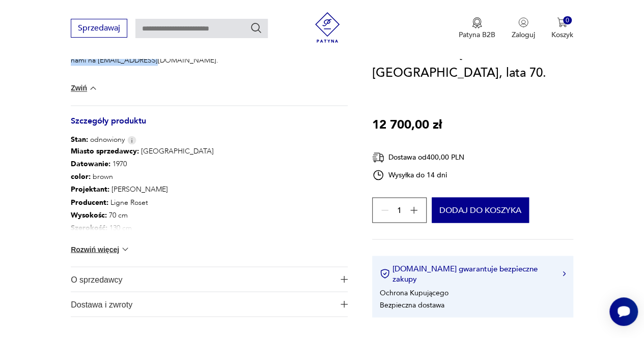 The width and height of the screenshot is (644, 338). Describe the element at coordinates (256, 28) in the screenshot. I see `button: Szukaj` at that location.